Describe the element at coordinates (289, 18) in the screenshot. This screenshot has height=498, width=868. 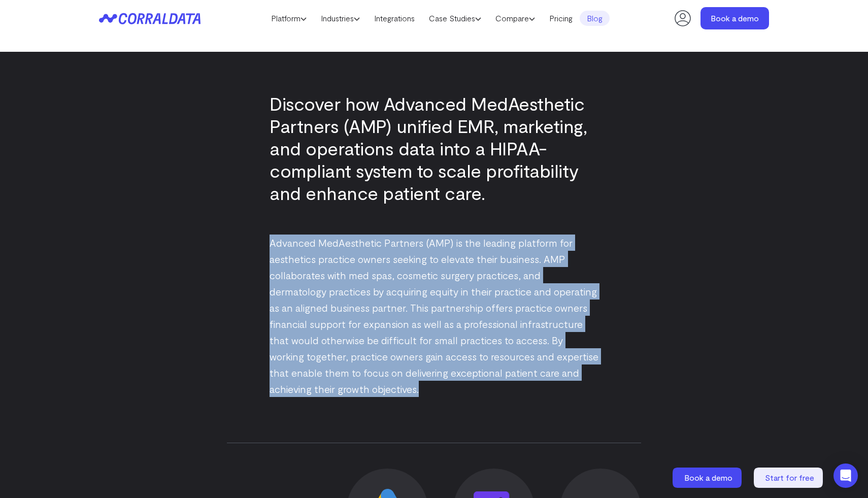
I see `a: Platform` at that location.